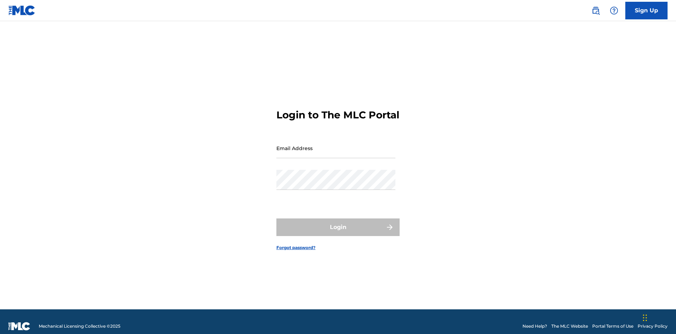  Describe the element at coordinates (296, 248) in the screenshot. I see `a: Forgot password?` at that location.